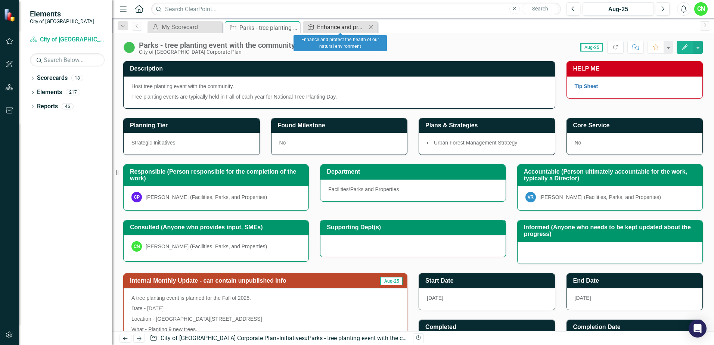 Image resolution: width=714 pixels, height=345 pixels. Describe the element at coordinates (341, 69) in the screenshot. I see `h3: Description` at that location.